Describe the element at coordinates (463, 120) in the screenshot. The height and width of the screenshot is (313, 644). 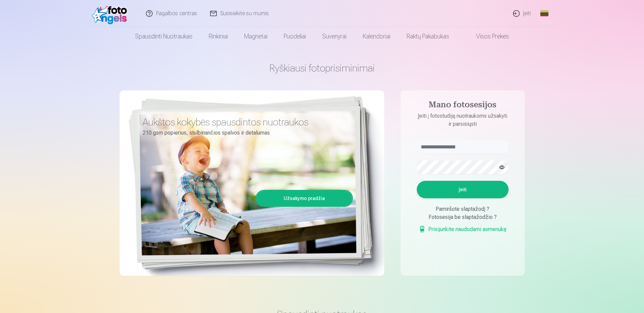
I see `p: Įeiti į fotostudiją nuotraukoms užsakyti ir parsisiųsti` at that location.